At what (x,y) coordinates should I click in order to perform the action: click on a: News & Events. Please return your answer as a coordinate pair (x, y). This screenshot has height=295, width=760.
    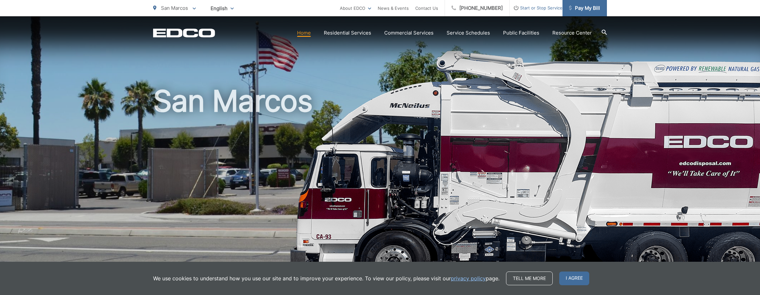
    Looking at the image, I should click on (393, 8).